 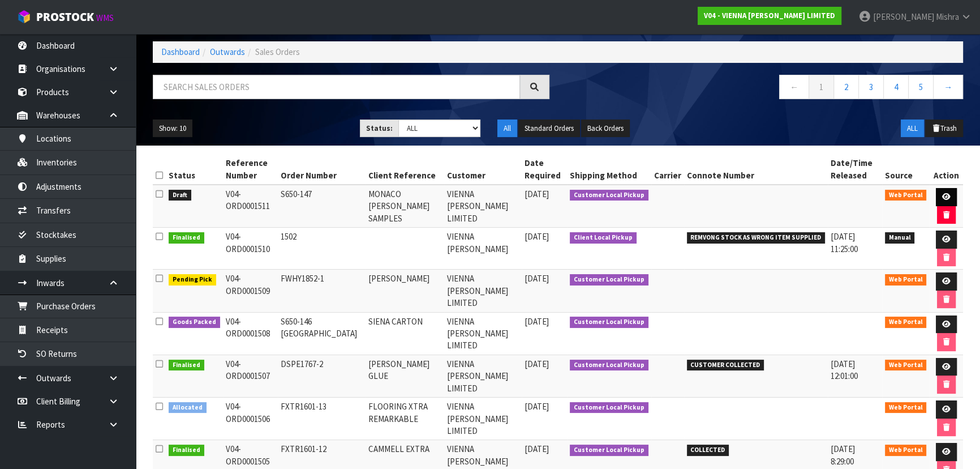 What do you see at coordinates (194, 323) in the screenshot?
I see `span: Goods Packed` at bounding box center [194, 323].